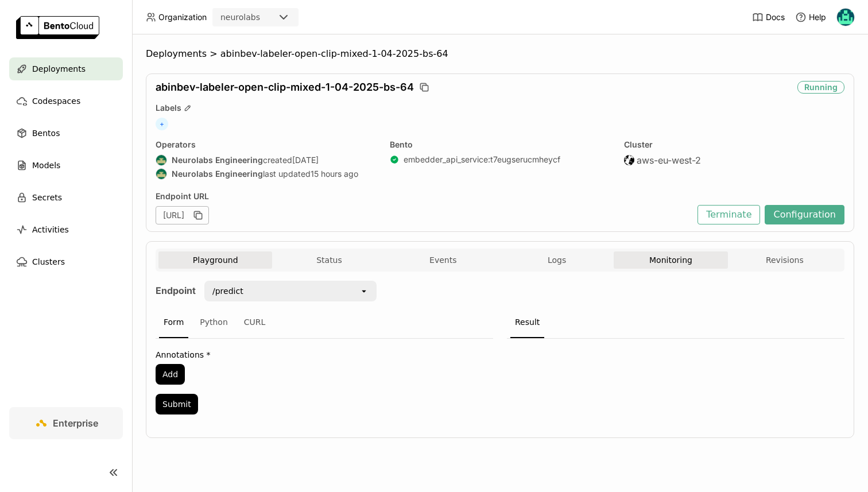 This screenshot has width=868, height=492. I want to click on div: Operators, so click(266, 145).